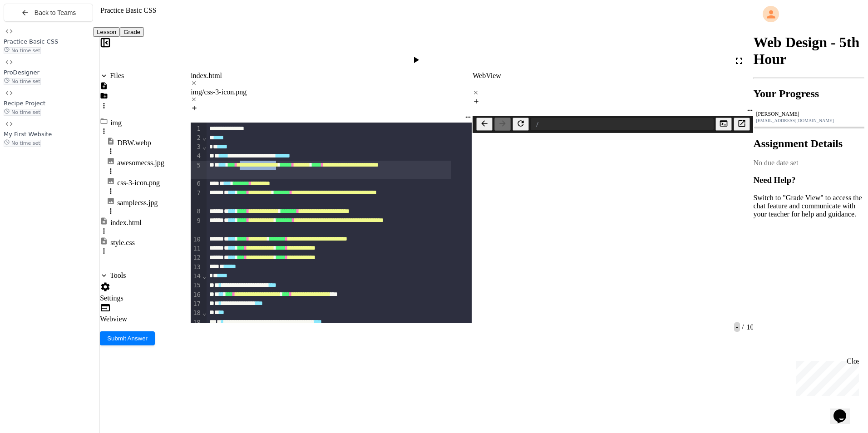  What do you see at coordinates (134, 143) in the screenshot?
I see `div: DBW.webp` at bounding box center [134, 143].